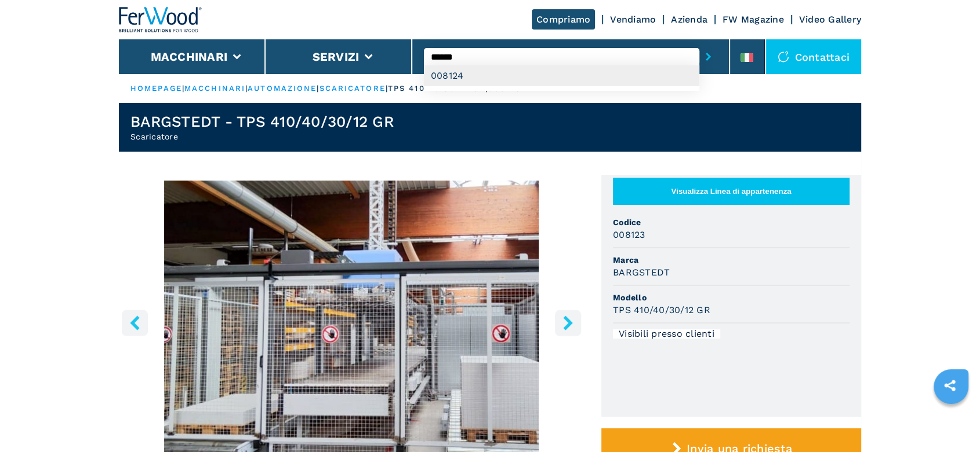 This screenshot has width=980, height=452. I want to click on span: Marca, so click(731, 260).